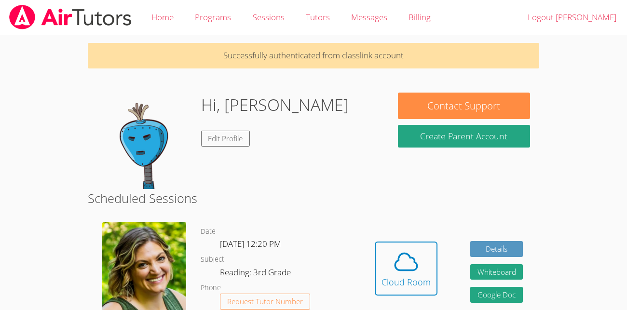 The image size is (627, 310). Describe the element at coordinates (256, 274) in the screenshot. I see `dd: Reading: 3rd Grade` at that location.